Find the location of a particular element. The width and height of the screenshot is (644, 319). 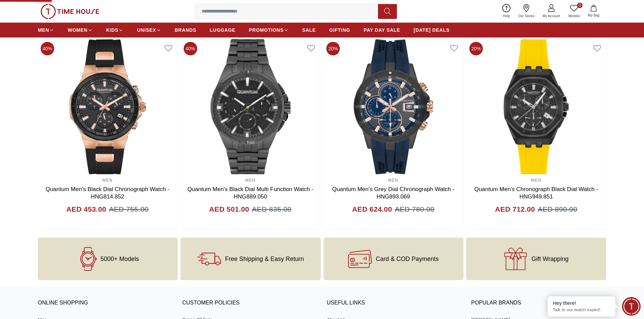

img: Quantum Men's Black Dial Chronograph Watch - HNG814.852 is located at coordinates (107, 107).